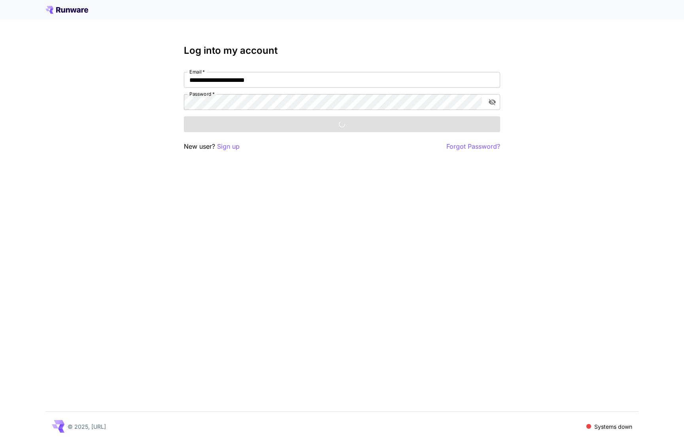 The image size is (684, 441). Describe the element at coordinates (613, 426) in the screenshot. I see `p: Systems down` at that location.